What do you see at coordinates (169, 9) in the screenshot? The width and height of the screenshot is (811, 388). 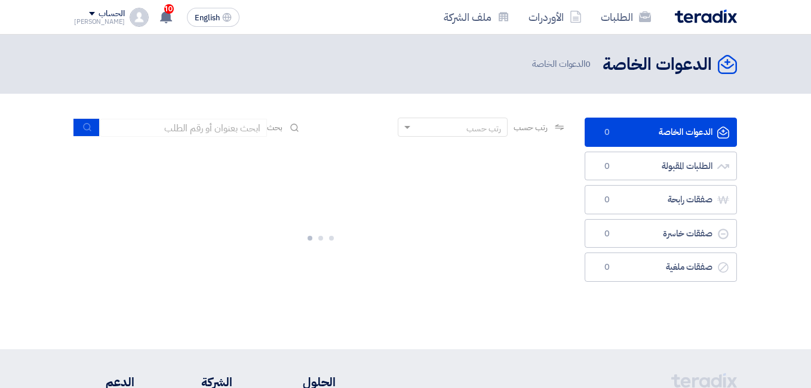 I see `span: 10` at bounding box center [169, 9].